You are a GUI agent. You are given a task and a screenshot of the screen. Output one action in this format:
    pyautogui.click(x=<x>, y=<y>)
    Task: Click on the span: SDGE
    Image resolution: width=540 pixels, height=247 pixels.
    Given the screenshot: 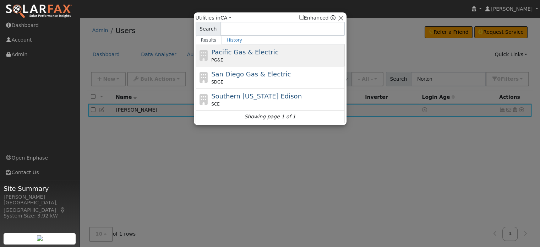 What is the action you would take?
    pyautogui.click(x=217, y=82)
    